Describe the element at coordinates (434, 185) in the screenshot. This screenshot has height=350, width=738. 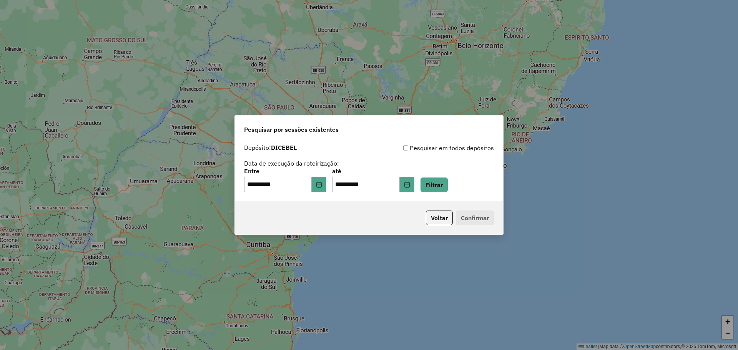
I see `button: Filtrar` at that location.